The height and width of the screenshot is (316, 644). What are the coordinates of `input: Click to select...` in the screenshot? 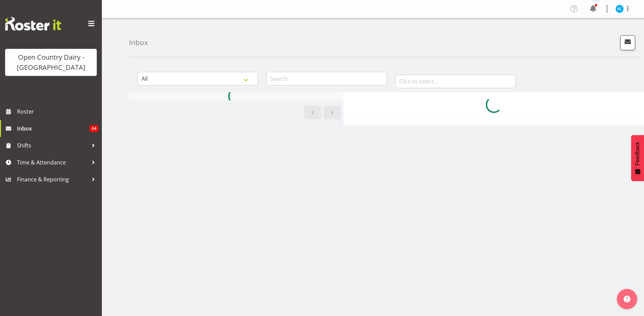 It's located at (456, 81).